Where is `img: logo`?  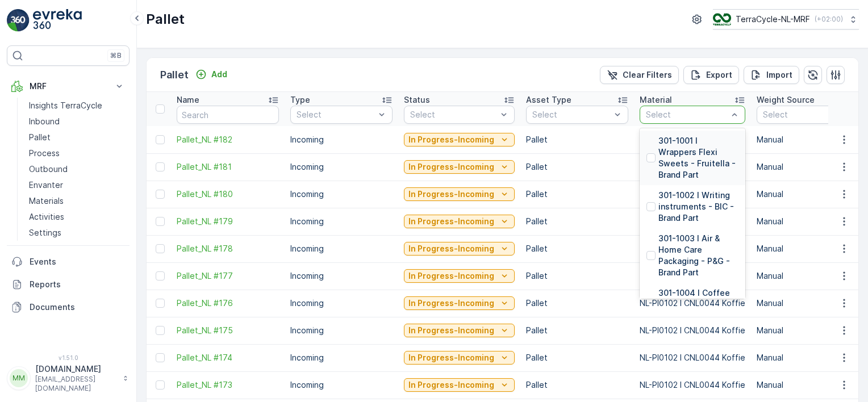 img: logo is located at coordinates (18, 21).